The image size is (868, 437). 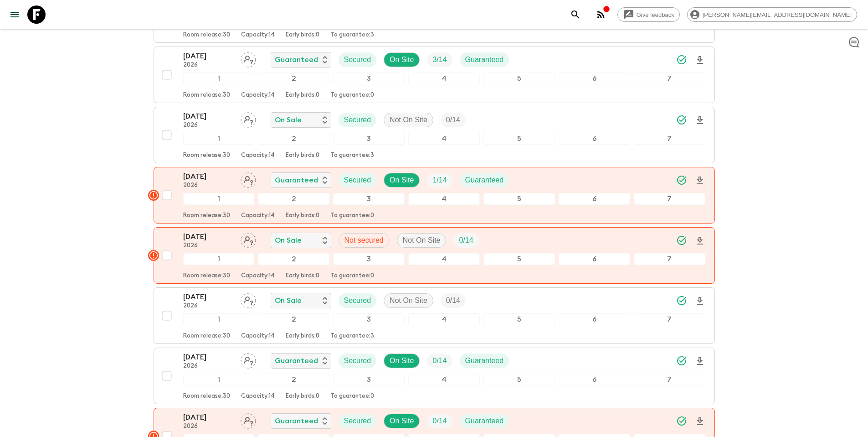 What do you see at coordinates (401, 361) in the screenshot?
I see `div: On Site` at bounding box center [401, 361].